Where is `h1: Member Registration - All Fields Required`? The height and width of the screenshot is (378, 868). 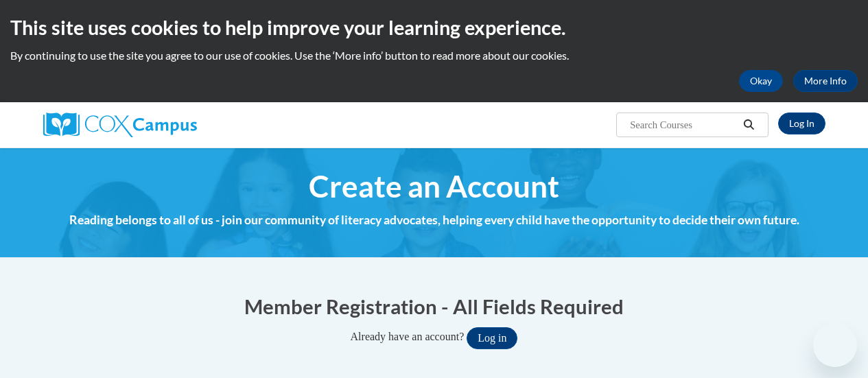 h1: Member Registration - All Fields Required is located at coordinates (434, 306).